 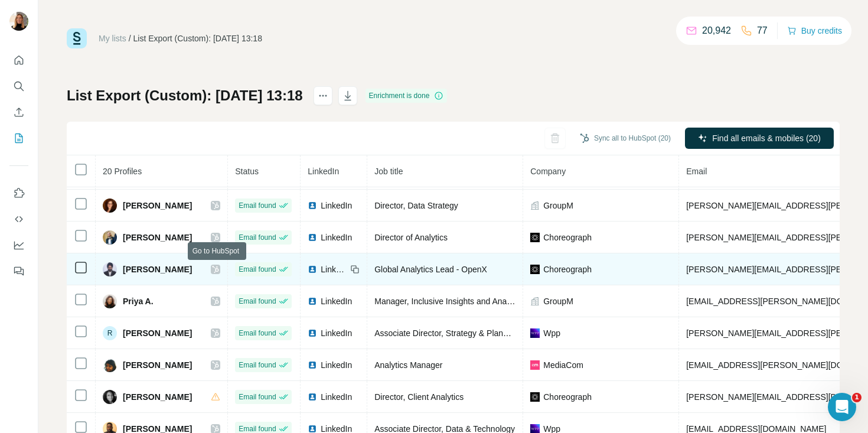 I want to click on p: 20,942, so click(x=717, y=30).